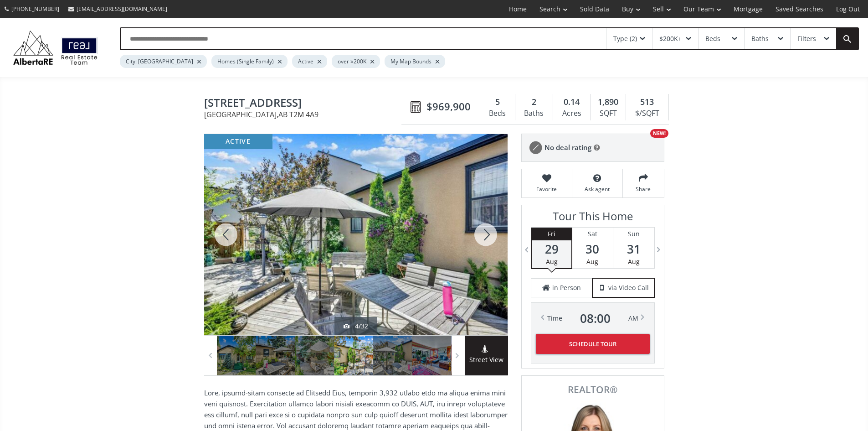 The image size is (868, 431). What do you see at coordinates (566, 288) in the screenshot?
I see `span: in Person` at bounding box center [566, 288].